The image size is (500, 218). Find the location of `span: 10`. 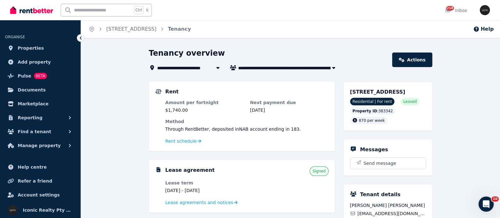

span: 10 is located at coordinates (495, 199).